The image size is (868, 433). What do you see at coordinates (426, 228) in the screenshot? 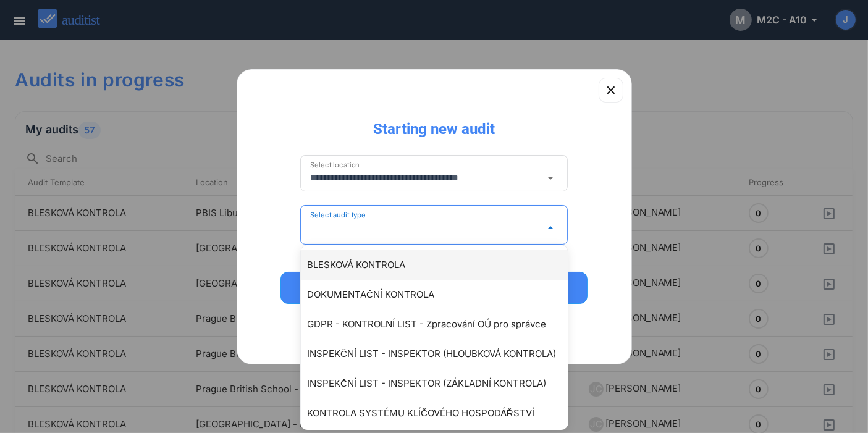
I see `input: Select audit type` at bounding box center [426, 228].